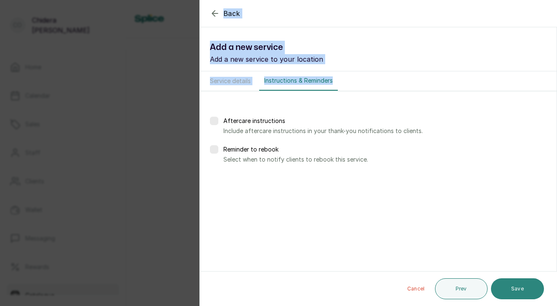  Describe the element at coordinates (378, 59) in the screenshot. I see `p: Add a new service to your location` at that location.